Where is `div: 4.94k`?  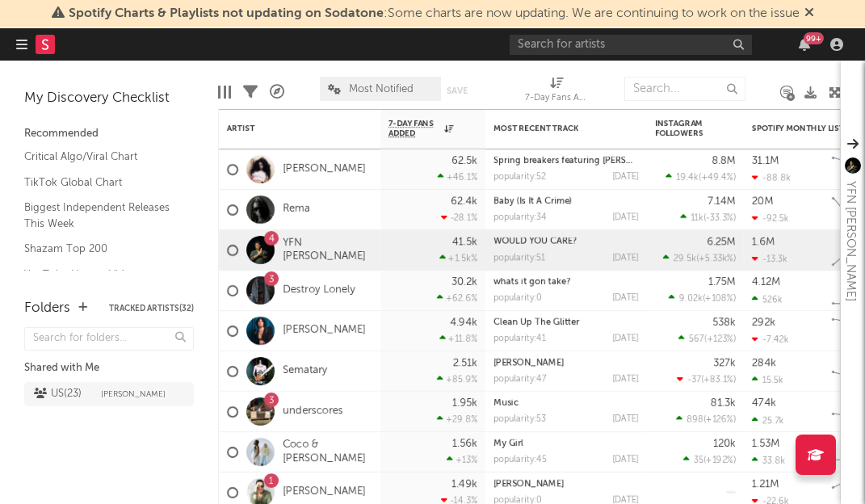
div: 4.94k is located at coordinates (463, 322).